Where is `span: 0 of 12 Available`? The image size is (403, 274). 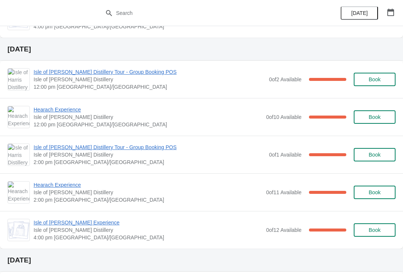
span: 0 of 12 Available is located at coordinates (284, 230).